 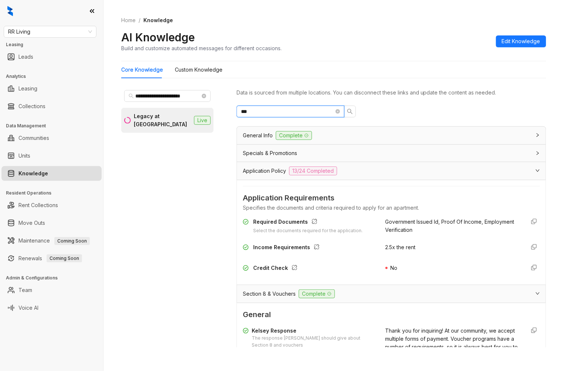 What do you see at coordinates (264, 171) in the screenshot?
I see `span: Application Policy` at bounding box center [264, 171].